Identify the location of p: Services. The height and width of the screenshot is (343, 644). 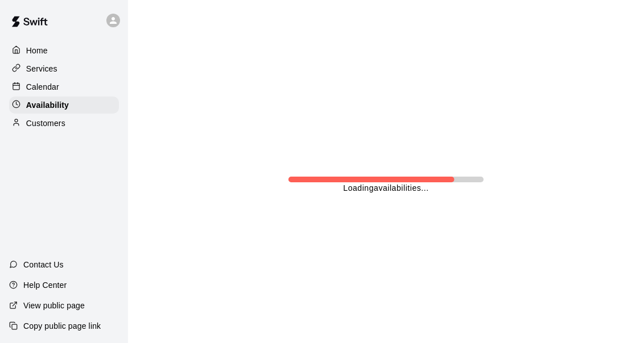
(41, 69).